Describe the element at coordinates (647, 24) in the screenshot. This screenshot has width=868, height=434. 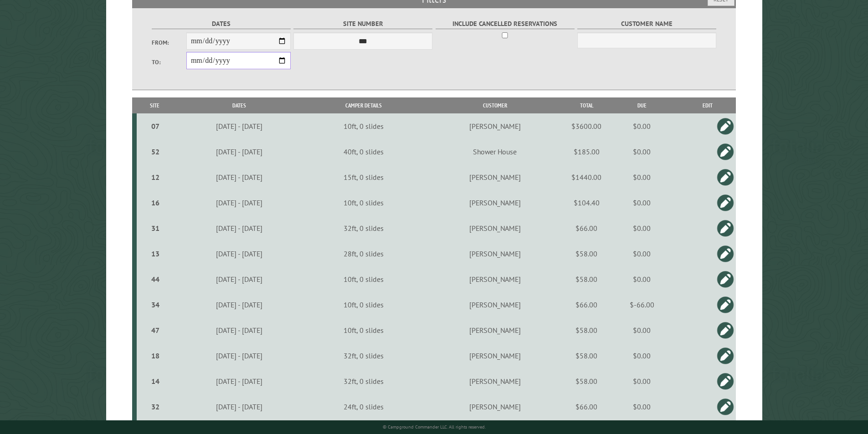
I see `label: Customer Name` at that location.